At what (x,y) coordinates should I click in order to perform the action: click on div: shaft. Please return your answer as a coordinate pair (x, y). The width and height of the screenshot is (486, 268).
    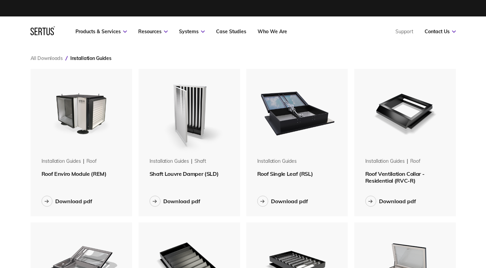
    Looking at the image, I should click on (200, 161).